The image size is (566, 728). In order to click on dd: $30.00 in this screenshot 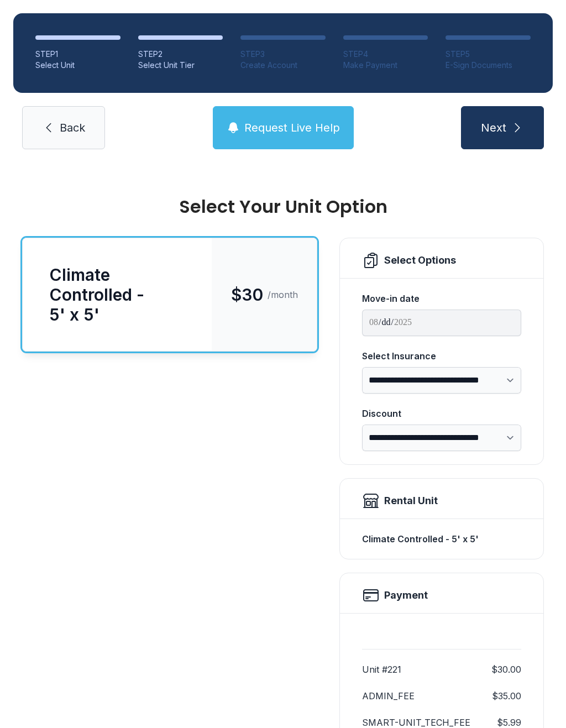, I will do `click(507, 670)`.